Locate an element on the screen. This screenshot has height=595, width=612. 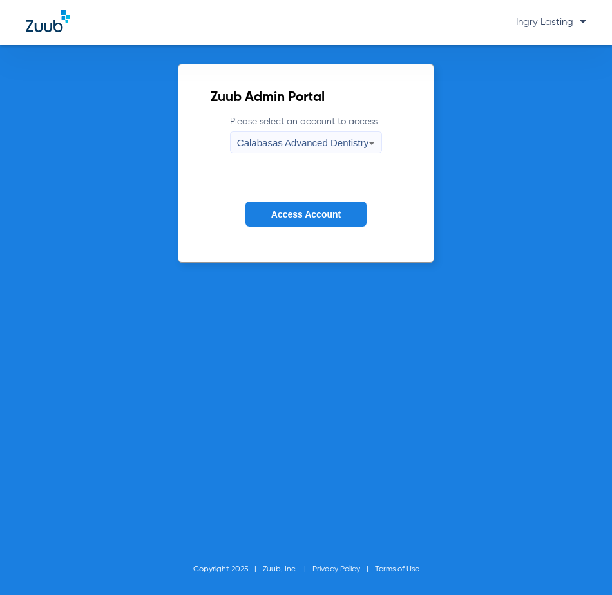
span: Access Account is located at coordinates (306, 214).